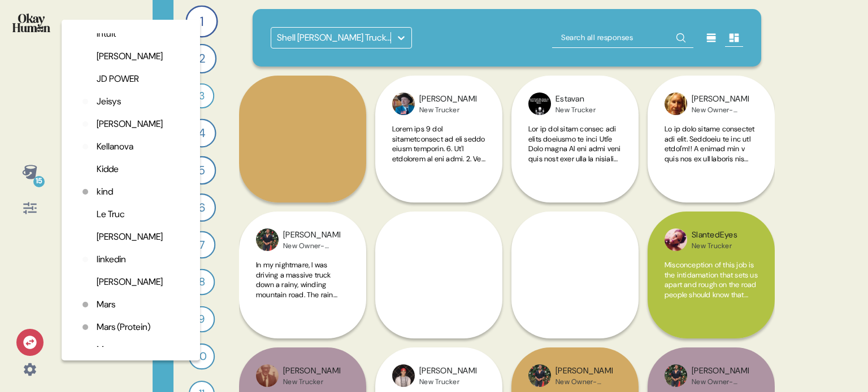 This screenshot has width=868, height=392. I want to click on p: Jeisys, so click(109, 101).